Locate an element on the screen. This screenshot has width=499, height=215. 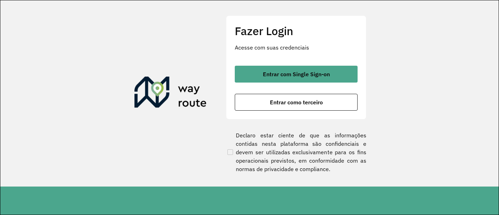
span: Entrar com Single Sign-on is located at coordinates (296, 74).